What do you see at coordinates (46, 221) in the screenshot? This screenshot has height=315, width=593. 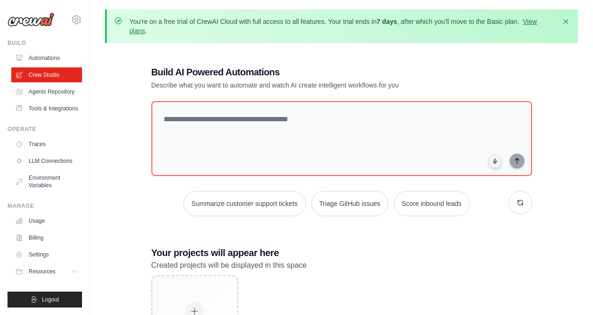 I see `a: Usage` at bounding box center [46, 221].